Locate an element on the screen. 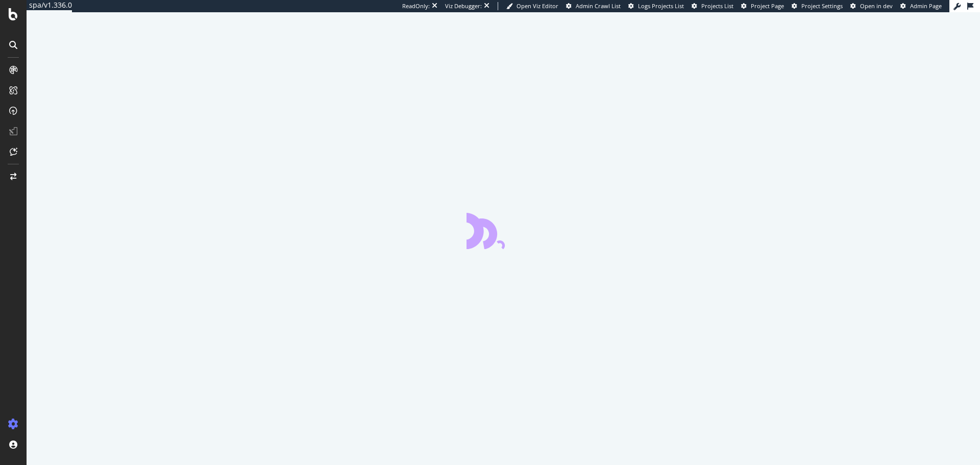 The width and height of the screenshot is (980, 465). div: animation is located at coordinates (503, 231).